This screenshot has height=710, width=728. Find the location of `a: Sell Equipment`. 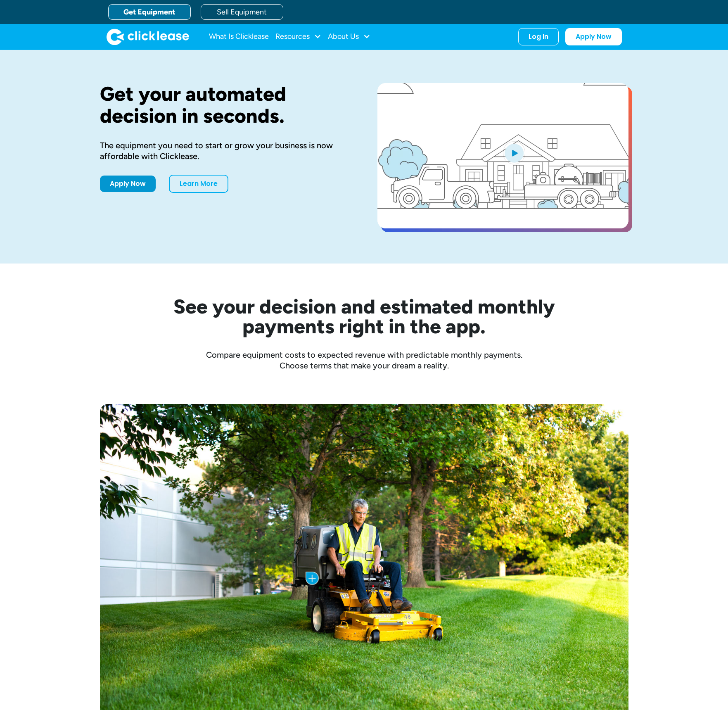

a: Sell Equipment is located at coordinates (242, 12).